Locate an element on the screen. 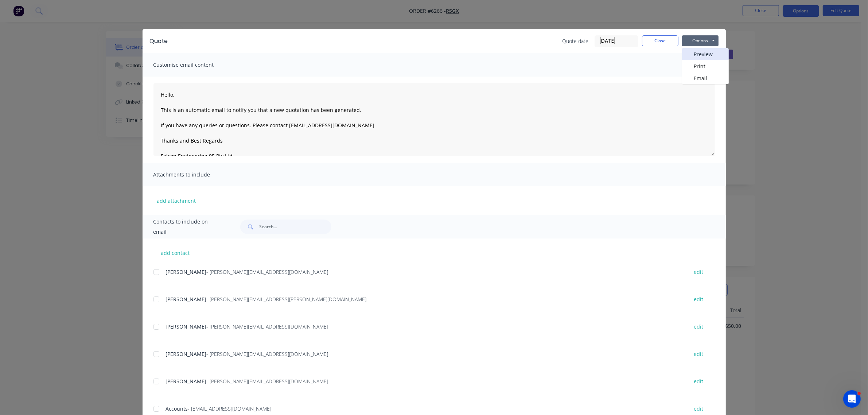  button: add contact is located at coordinates (176, 253).